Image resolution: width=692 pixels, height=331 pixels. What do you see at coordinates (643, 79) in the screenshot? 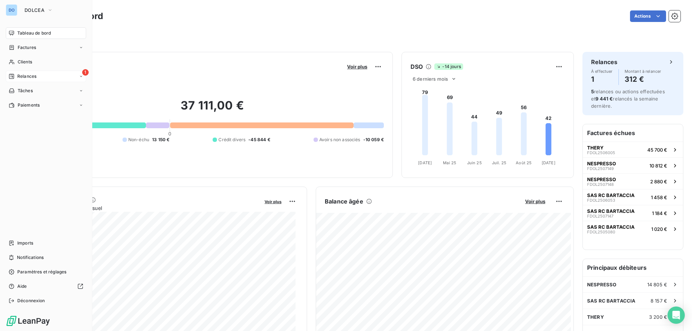
I see `h4: 312 €` at bounding box center [643, 79].